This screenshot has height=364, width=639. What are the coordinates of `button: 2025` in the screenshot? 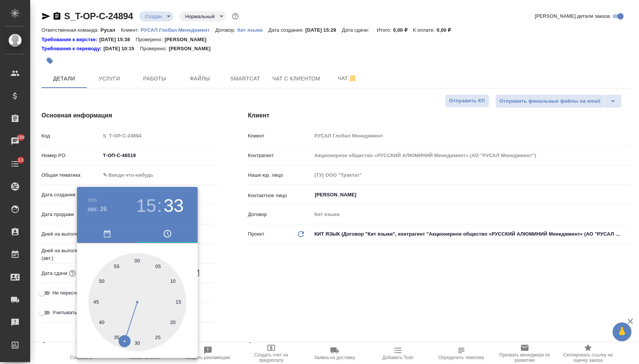 It's located at (92, 200).